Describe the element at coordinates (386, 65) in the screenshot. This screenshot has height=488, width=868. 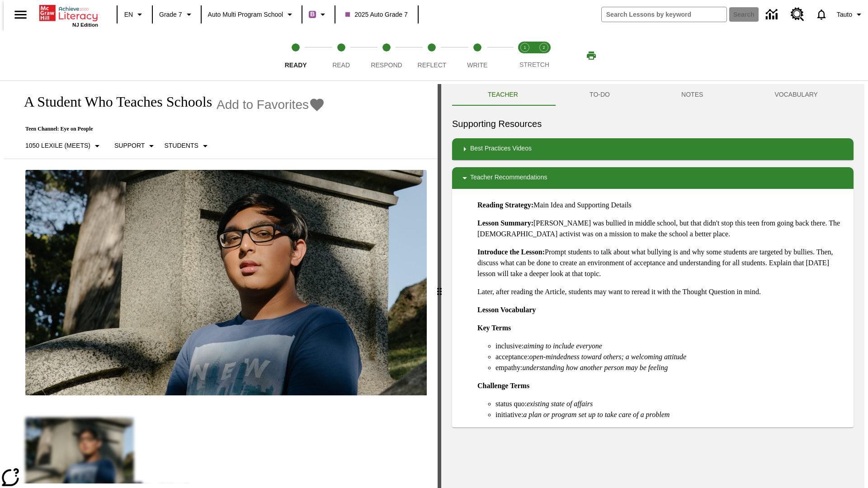
I see `span: Respond` at that location.